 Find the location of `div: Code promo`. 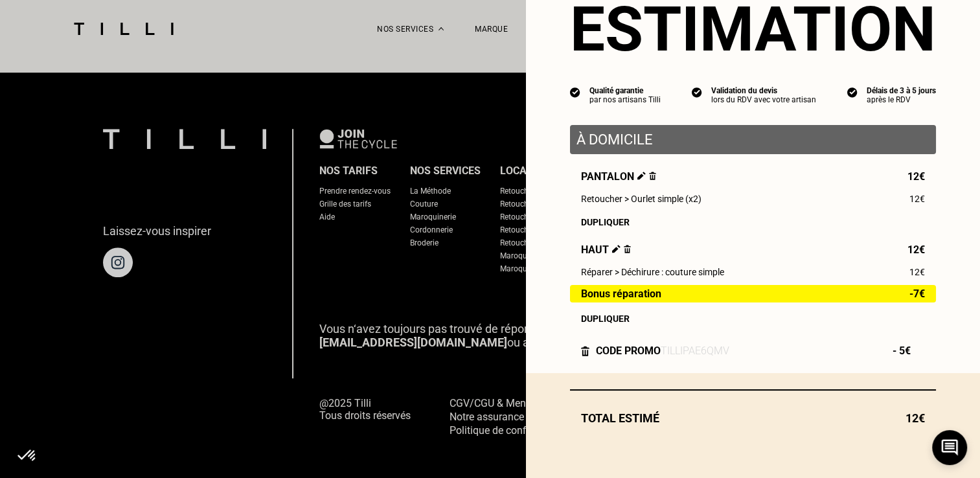

div: Code promo is located at coordinates (628, 350).